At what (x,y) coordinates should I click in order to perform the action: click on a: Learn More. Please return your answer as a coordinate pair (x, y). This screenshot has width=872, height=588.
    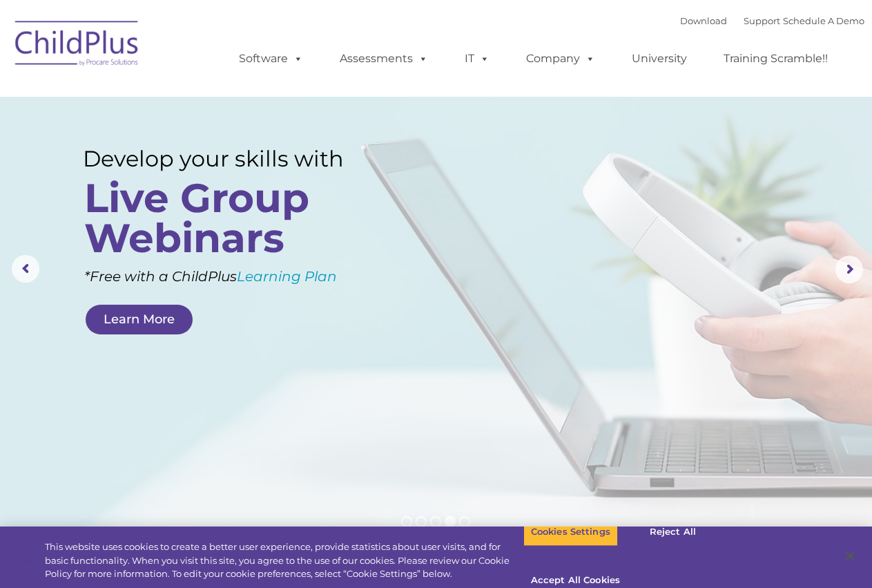
    Looking at the image, I should click on (139, 319).